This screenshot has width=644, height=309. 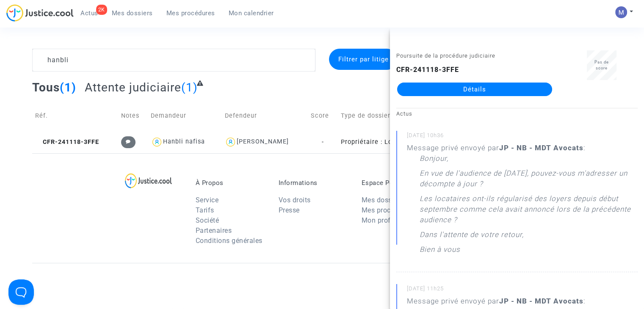 I want to click on span: CFR-241118-3FFE, so click(x=67, y=142).